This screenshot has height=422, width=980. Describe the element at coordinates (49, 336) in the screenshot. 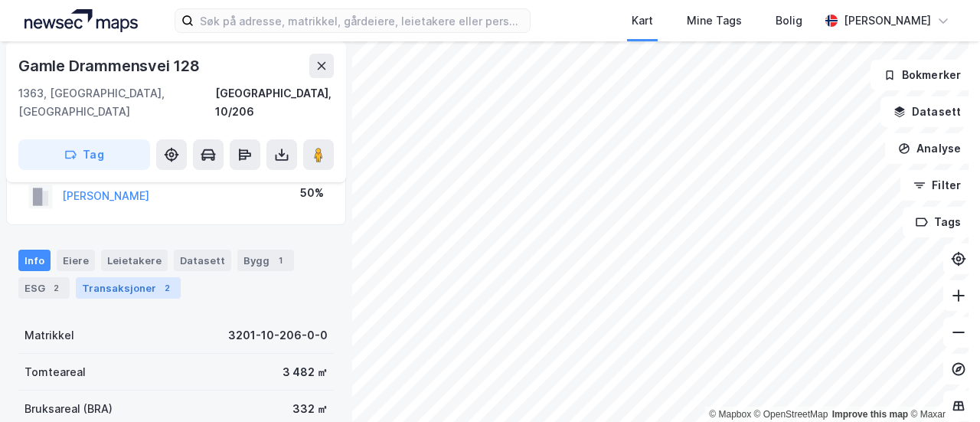

I see `div: Matrikkel` at that location.